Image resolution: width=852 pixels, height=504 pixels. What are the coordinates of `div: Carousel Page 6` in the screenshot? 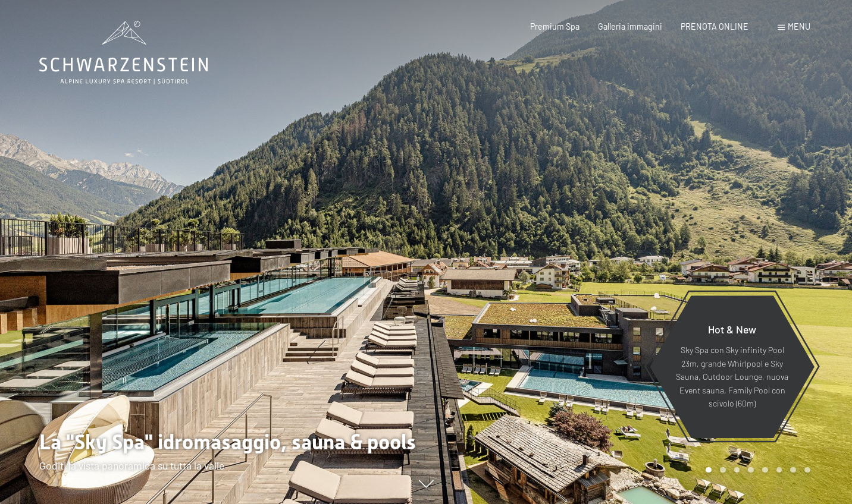 It's located at (779, 471).